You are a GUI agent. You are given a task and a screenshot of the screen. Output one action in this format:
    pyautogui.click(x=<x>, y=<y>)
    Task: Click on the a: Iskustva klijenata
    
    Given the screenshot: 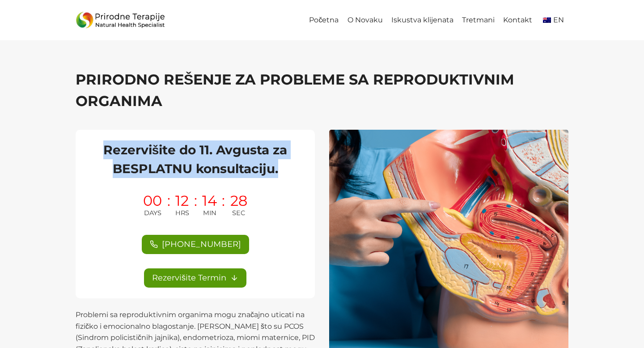 What is the action you would take?
    pyautogui.click(x=422, y=20)
    